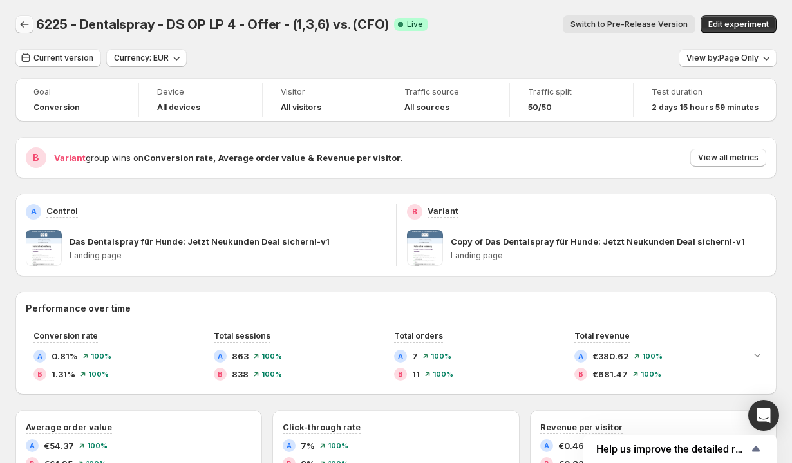 Image resolution: width=792 pixels, height=463 pixels. Describe the element at coordinates (705, 100) in the screenshot. I see `a: Test duration2 days 15 hours 59 minutes` at that location.